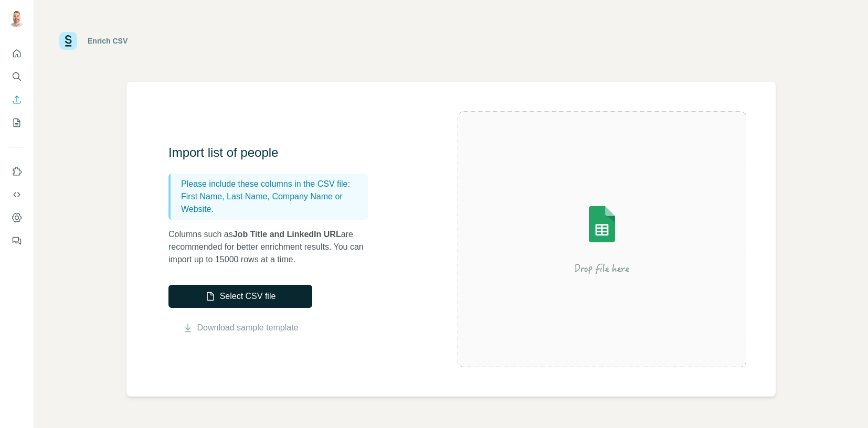  Describe the element at coordinates (68, 41) in the screenshot. I see `img: Surfe Logo` at that location.